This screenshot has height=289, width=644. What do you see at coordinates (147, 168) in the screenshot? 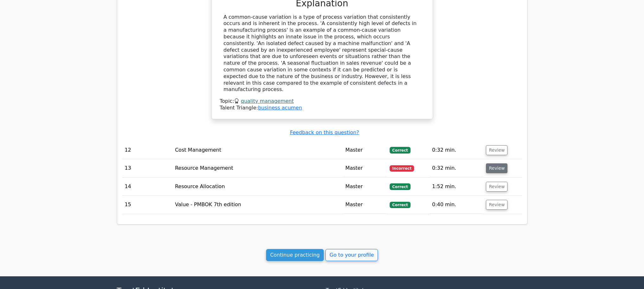
I see `td: 13` at bounding box center [147, 168].